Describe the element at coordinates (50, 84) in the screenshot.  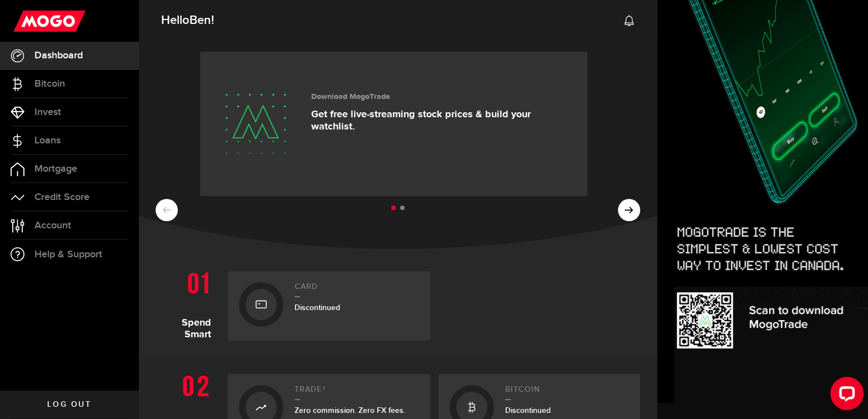
I see `span: Bitcoin` at that location.